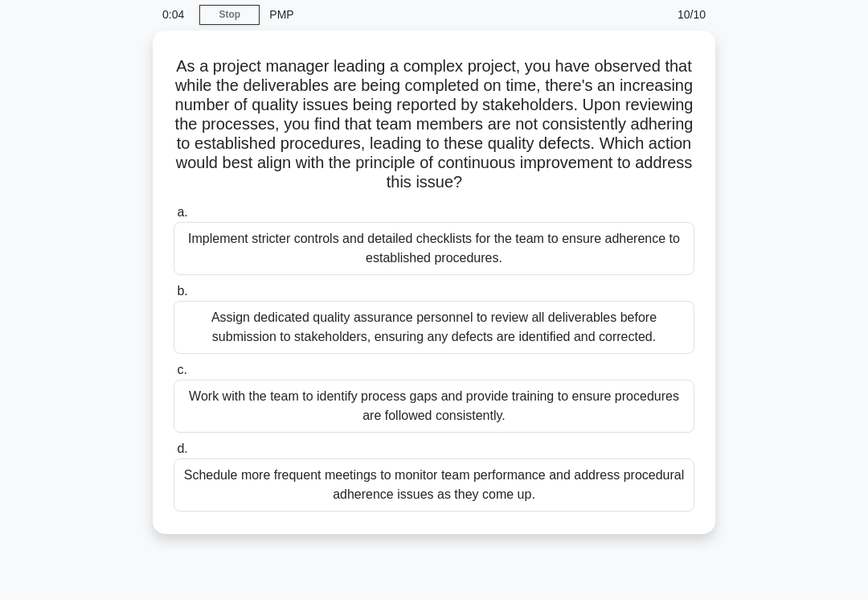 Image resolution: width=868 pixels, height=600 pixels. I want to click on span: a., so click(182, 211).